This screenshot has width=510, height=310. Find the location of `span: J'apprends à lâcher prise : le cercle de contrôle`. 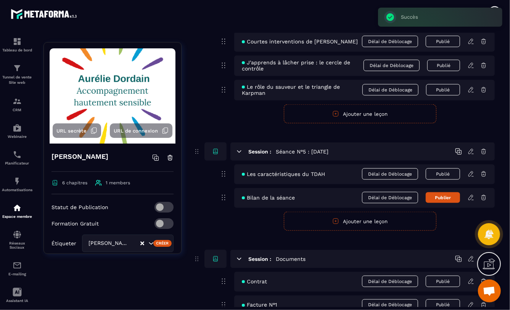

span: J'apprends à lâcher prise : le cercle de contrôle is located at coordinates (302, 66).